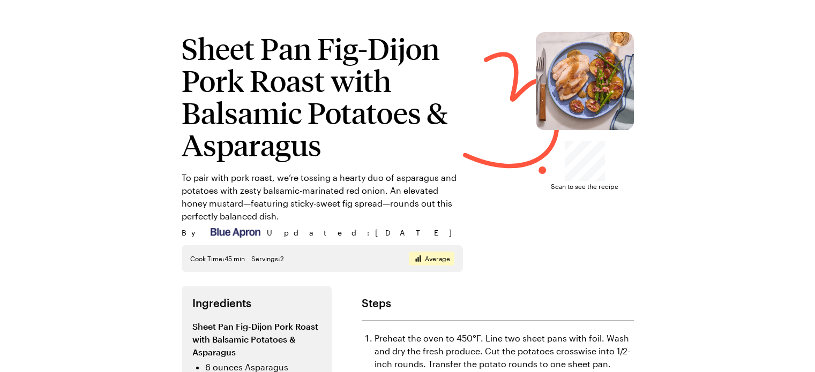  Describe the element at coordinates (322, 96) in the screenshot. I see `h1: Sheet Pan Fig-Dijon Pork Roast with Balsamic Potatoes & Asparagus` at that location.